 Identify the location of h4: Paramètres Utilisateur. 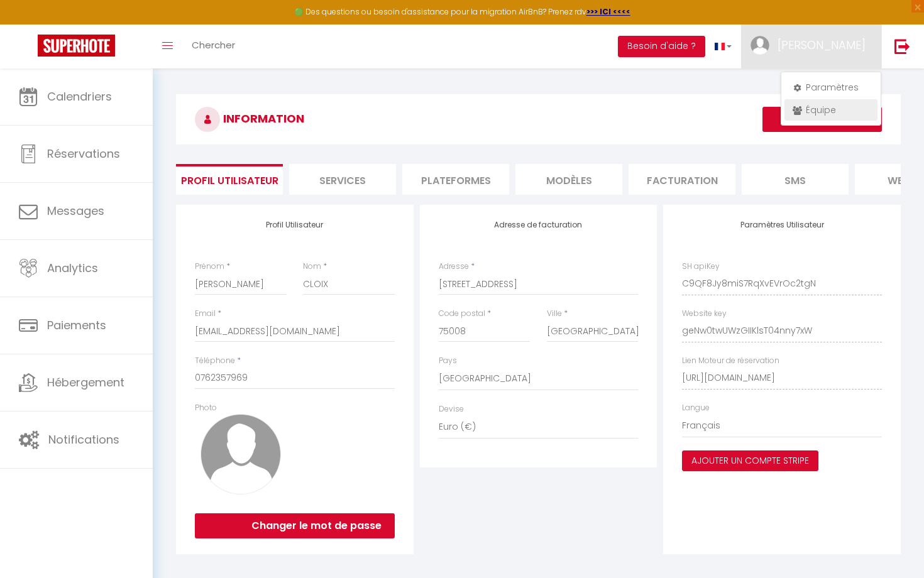
(782, 225).